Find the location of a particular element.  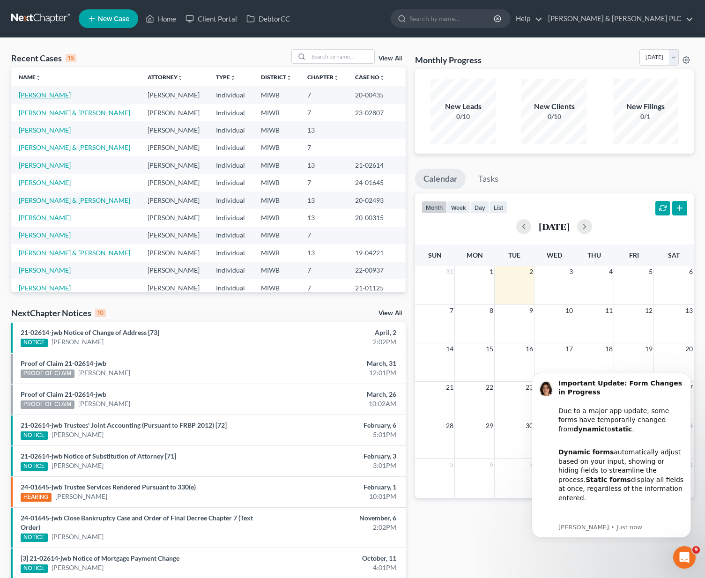

a: DebtorCC is located at coordinates (268, 19).